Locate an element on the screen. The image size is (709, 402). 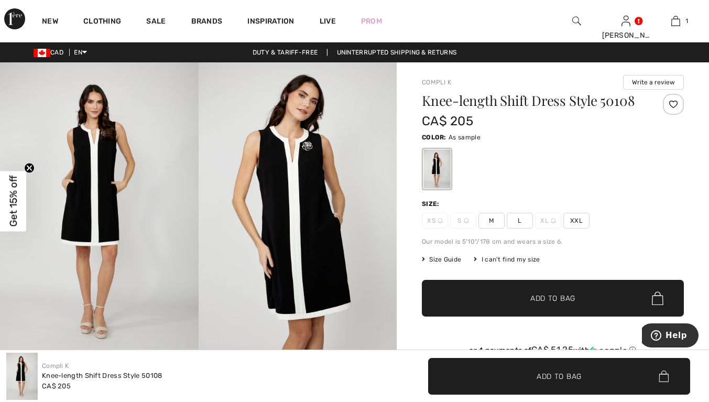
div: As sample is located at coordinates (437, 169).